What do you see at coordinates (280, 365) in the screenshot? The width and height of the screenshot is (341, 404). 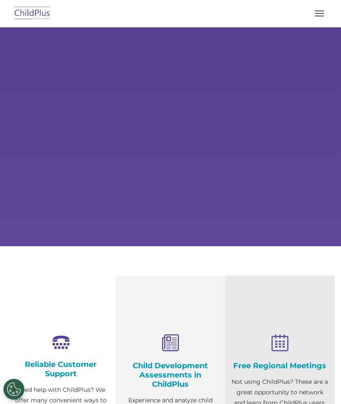 I see `h4: Free Regional Meetings` at bounding box center [280, 365].